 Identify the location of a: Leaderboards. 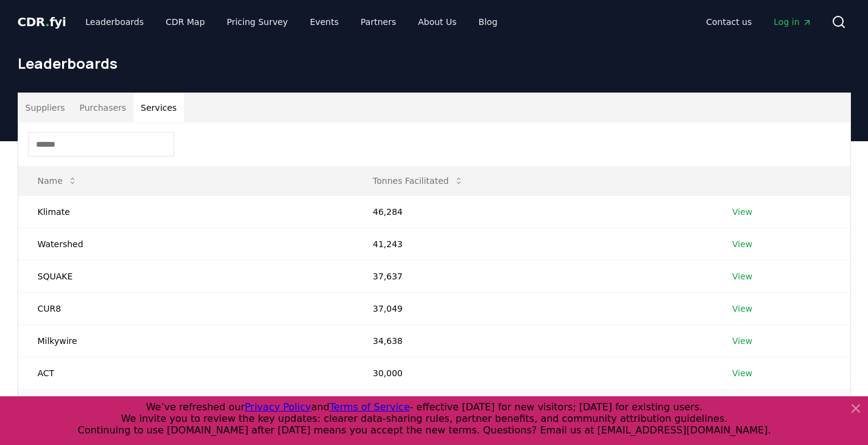
(114, 22).